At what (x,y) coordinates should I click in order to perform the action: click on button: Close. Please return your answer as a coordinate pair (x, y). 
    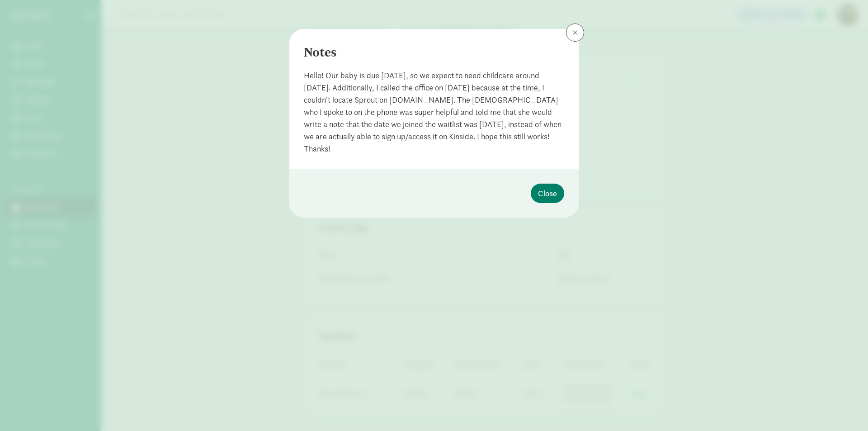
    Looking at the image, I should click on (547, 193).